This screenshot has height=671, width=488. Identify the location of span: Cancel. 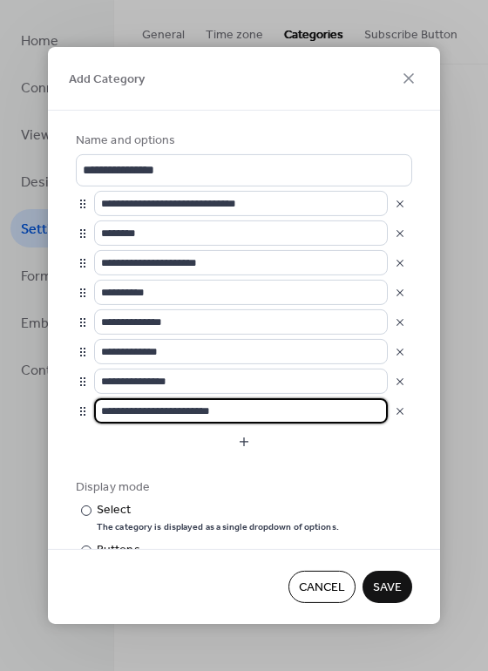
(322, 588).